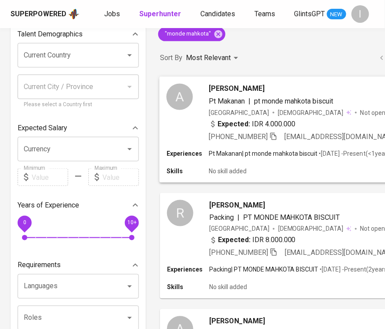  I want to click on div: Requirements, so click(78, 266).